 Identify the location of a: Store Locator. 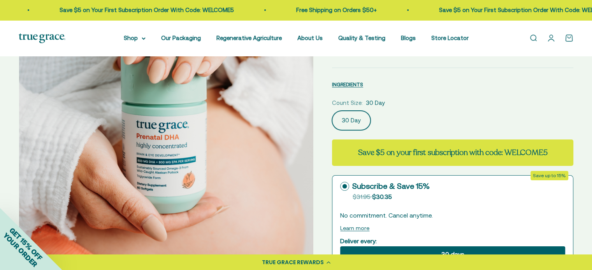
(450, 38).